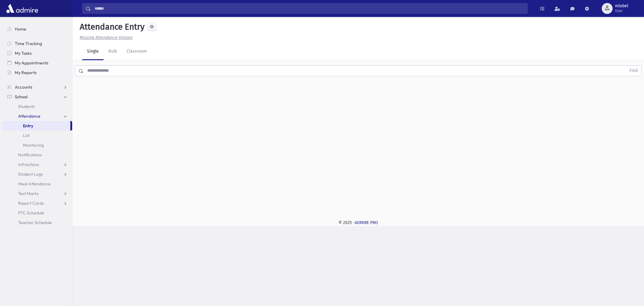 The image size is (644, 306). What do you see at coordinates (309, 8) in the screenshot?
I see `input: Search` at bounding box center [309, 8].